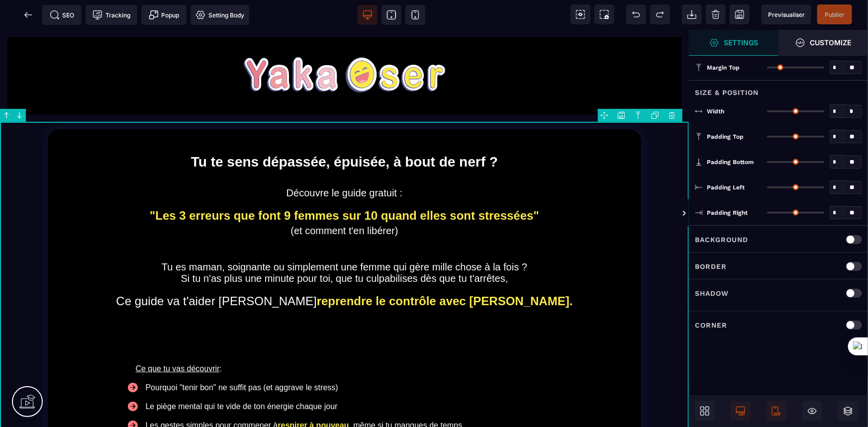  Describe the element at coordinates (344, 201) in the screenshot. I see `span: (et comment t'en libérer)` at that location.